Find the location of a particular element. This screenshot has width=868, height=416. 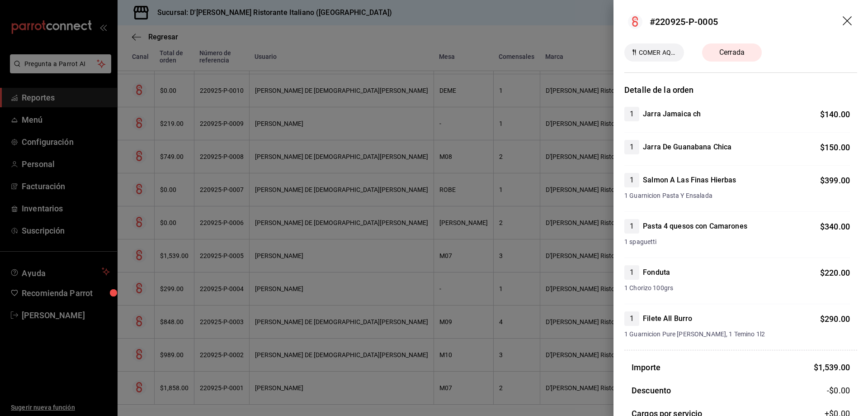

h3: Importe is located at coordinates (646, 367).